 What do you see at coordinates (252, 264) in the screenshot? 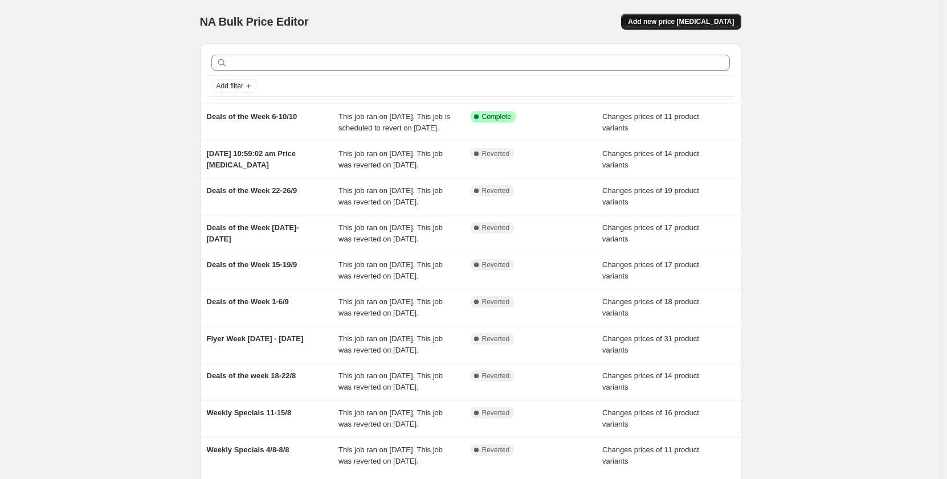
I see `span: Deals of the Week 15-19/9` at bounding box center [252, 264].